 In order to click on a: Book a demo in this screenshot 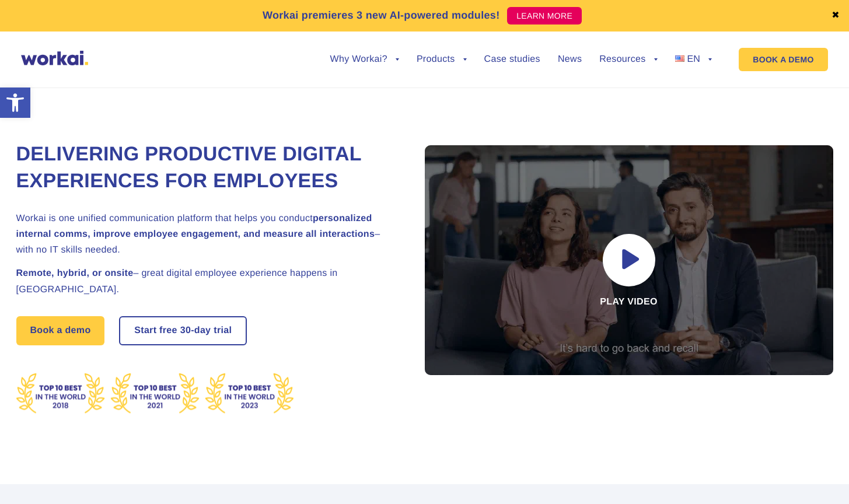, I will do `click(61, 330)`.